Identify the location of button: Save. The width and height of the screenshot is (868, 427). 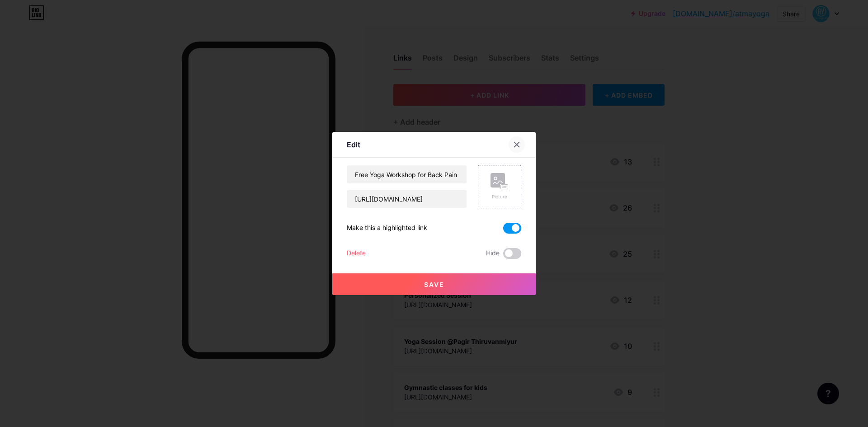
(434, 284).